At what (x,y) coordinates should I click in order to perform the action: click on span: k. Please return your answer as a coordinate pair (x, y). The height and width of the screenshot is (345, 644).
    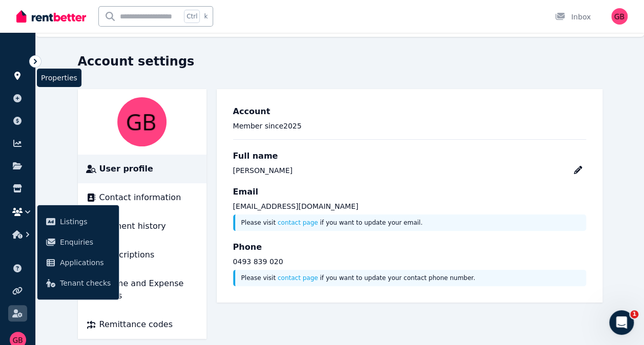
    Looking at the image, I should click on (205, 16).